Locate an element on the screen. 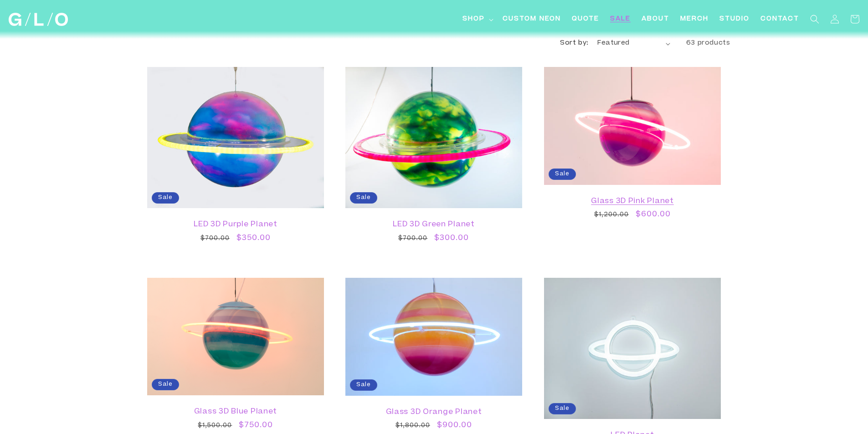 This screenshot has height=434, width=868. span: SALE is located at coordinates (620, 19).